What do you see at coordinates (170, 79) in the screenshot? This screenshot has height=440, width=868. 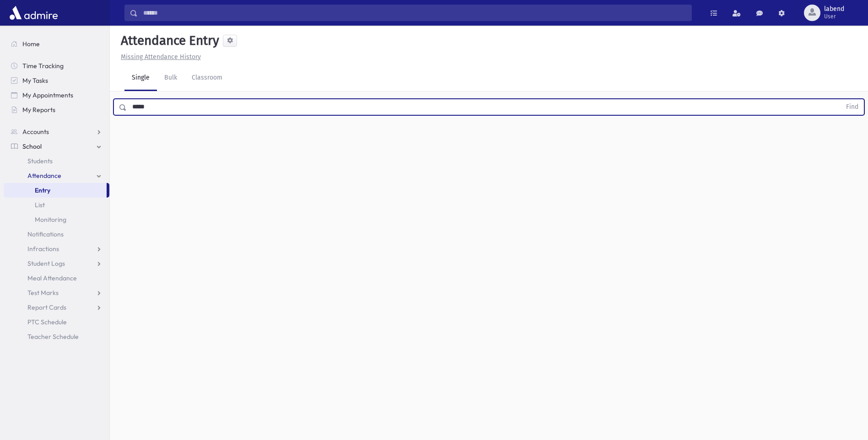 I see `a: Bulk` at bounding box center [170, 79].